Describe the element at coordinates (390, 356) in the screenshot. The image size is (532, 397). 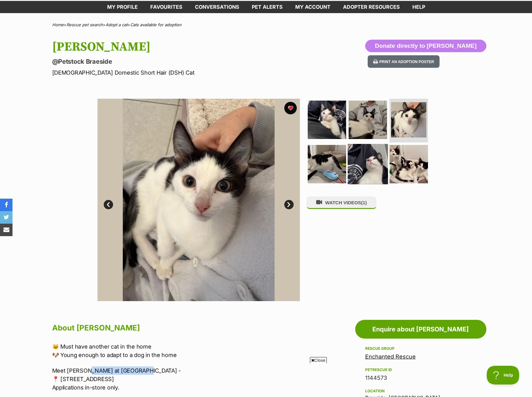
I see `a: Enchanted Rescue` at that location.